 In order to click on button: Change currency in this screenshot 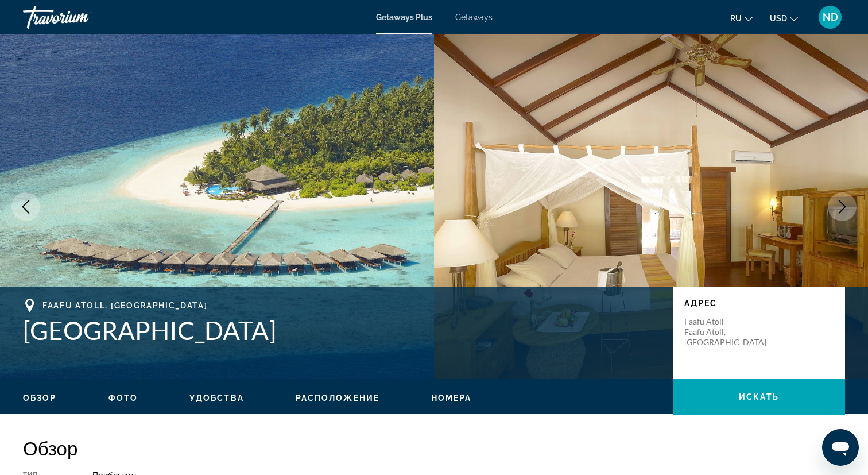, I will do `click(783, 18)`.